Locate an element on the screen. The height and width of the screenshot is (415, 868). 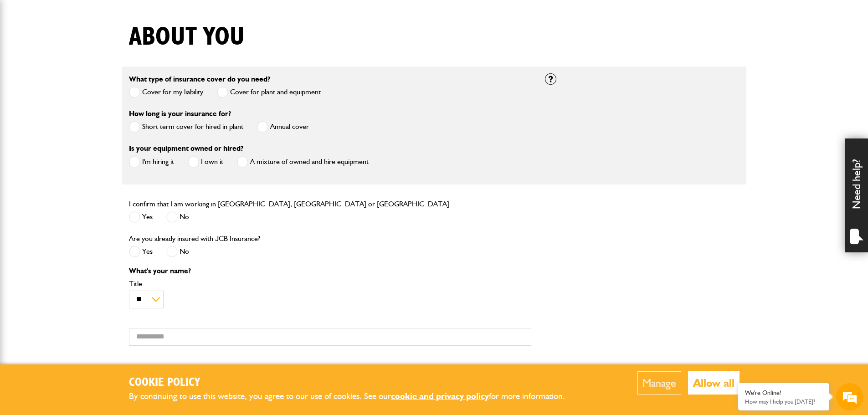
img: d_20077148190_company_1631870298795_20077148190 is located at coordinates (27, 57).